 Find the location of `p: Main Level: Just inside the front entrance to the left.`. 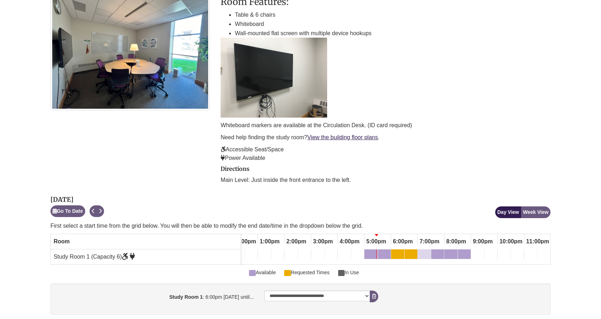

p: Main Level: Just inside the front entrance to the left. is located at coordinates (385, 180).